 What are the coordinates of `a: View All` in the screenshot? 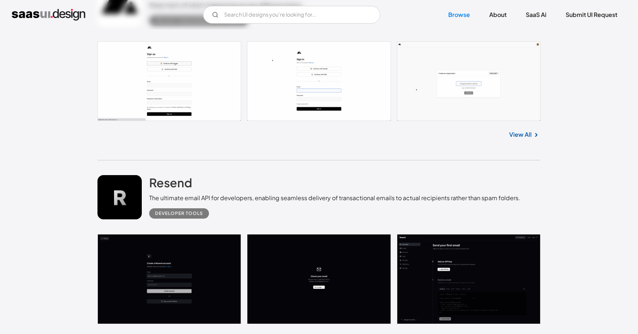 It's located at (520, 135).